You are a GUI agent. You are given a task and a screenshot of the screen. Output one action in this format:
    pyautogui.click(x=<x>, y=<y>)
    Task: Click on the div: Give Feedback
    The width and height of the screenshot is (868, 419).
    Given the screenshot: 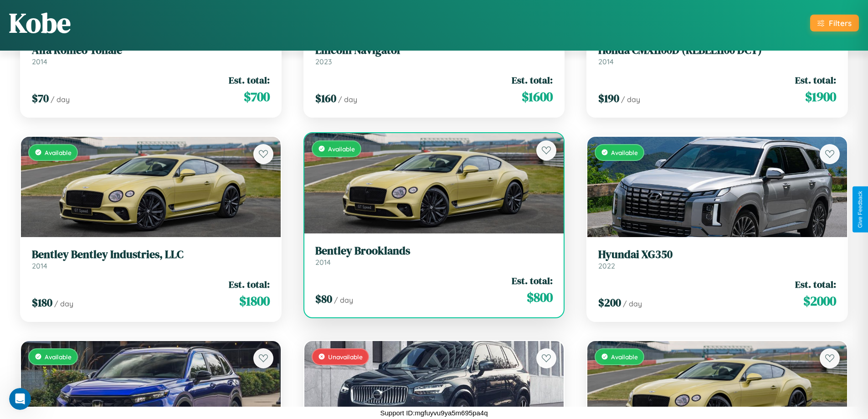 What is the action you would take?
    pyautogui.click(x=860, y=210)
    